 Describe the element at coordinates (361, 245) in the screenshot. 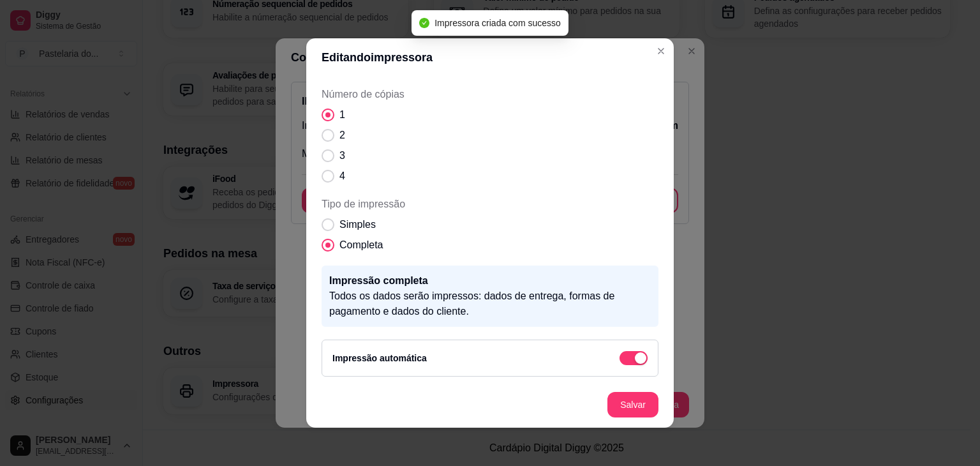

I see `span: Completa` at that location.